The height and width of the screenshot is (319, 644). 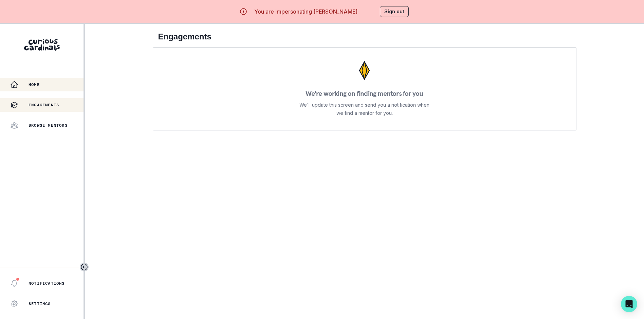 I want to click on p: We'll update this screen and send you a notification when we find a mentor for you., so click(x=365, y=109).